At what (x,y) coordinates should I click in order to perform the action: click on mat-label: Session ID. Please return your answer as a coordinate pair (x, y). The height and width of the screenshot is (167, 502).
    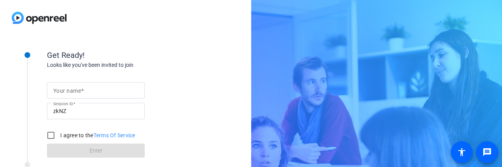
    Looking at the image, I should click on (63, 104).